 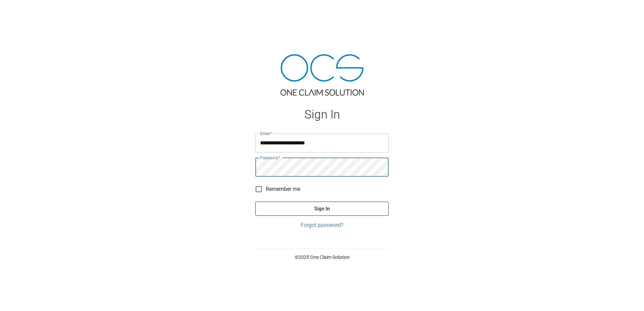 I want to click on label: Email, so click(x=266, y=133).